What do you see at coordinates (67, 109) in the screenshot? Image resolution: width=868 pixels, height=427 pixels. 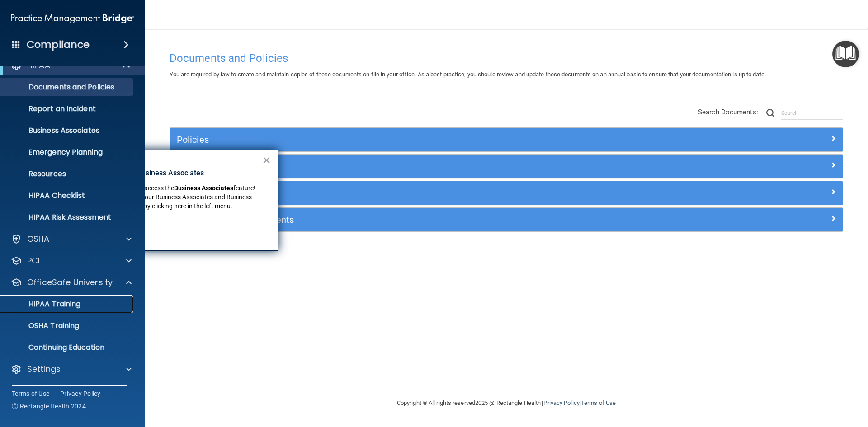 I see `p: Report an Incident` at bounding box center [67, 109].